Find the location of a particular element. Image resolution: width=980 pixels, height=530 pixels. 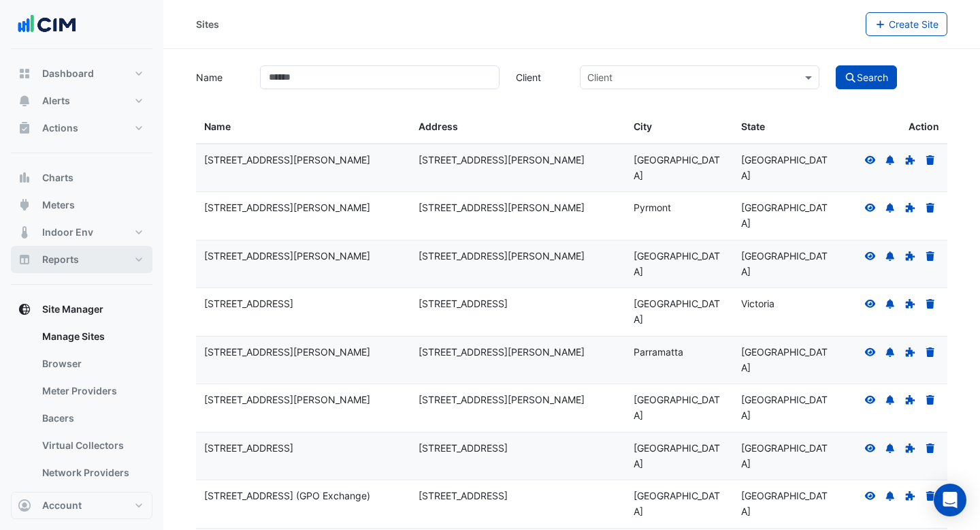

span: Actions is located at coordinates (60, 128).